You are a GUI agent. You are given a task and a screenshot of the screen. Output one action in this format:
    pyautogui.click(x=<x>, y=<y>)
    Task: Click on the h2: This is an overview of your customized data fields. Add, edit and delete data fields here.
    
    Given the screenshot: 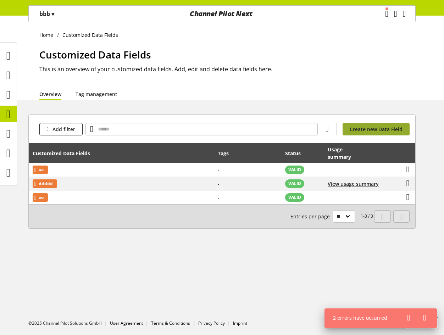 What is the action you would take?
    pyautogui.click(x=228, y=69)
    